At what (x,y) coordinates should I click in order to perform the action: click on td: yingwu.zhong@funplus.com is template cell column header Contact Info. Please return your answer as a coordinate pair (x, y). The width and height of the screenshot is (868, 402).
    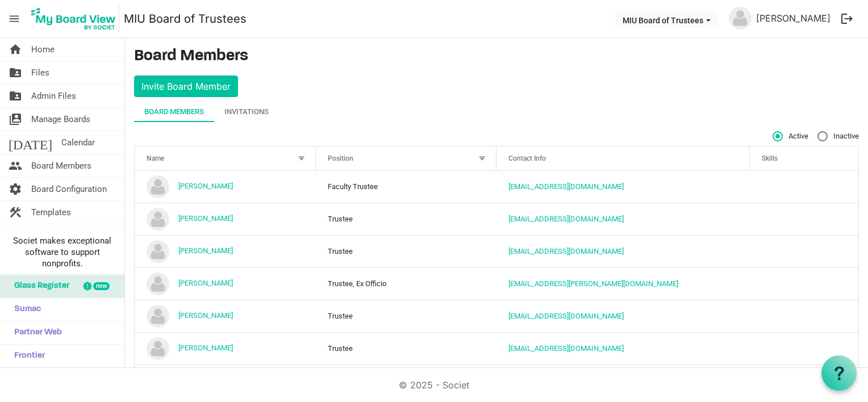
    Looking at the image, I should click on (623, 219).